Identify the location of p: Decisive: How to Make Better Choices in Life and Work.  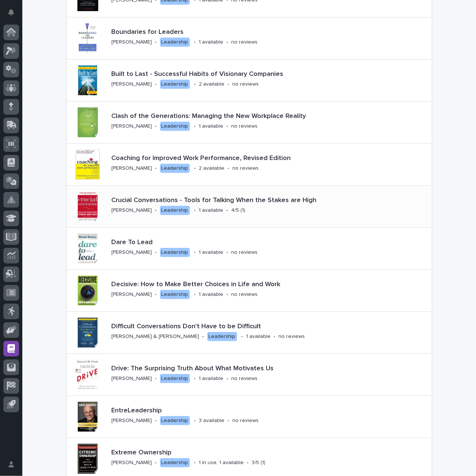
(269, 285).